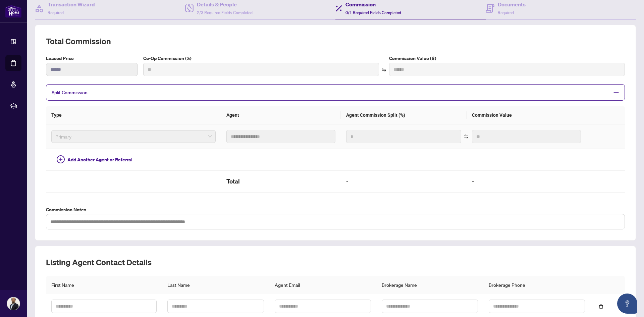 This screenshot has width=644, height=317. Describe the element at coordinates (225, 4) in the screenshot. I see `h4: Details & People` at that location.